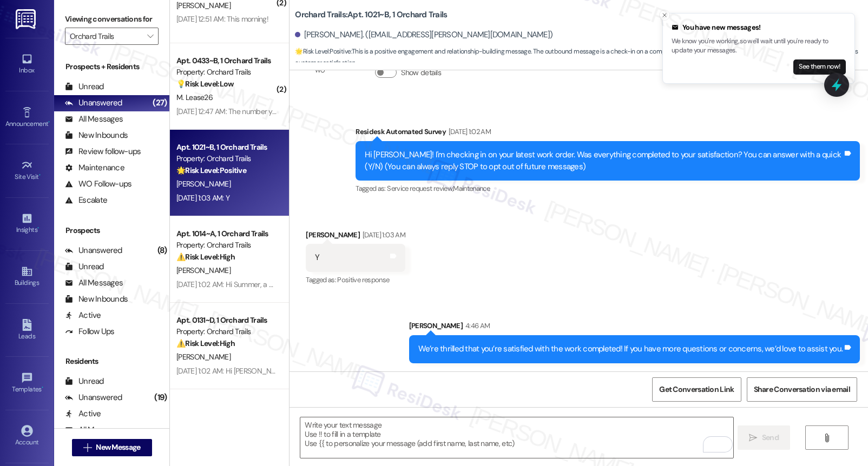 Image resolution: width=868 pixels, height=466 pixels. I want to click on b: Orchard Trails: Apt. 1021~B, 1 Orchard Trails, so click(371, 14).